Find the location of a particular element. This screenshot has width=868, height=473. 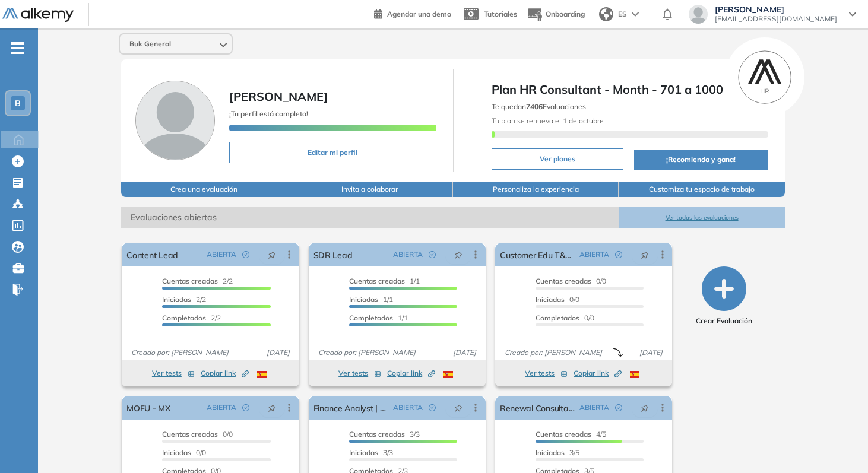

span: ¡Tu perfil está completo! is located at coordinates (268, 114).